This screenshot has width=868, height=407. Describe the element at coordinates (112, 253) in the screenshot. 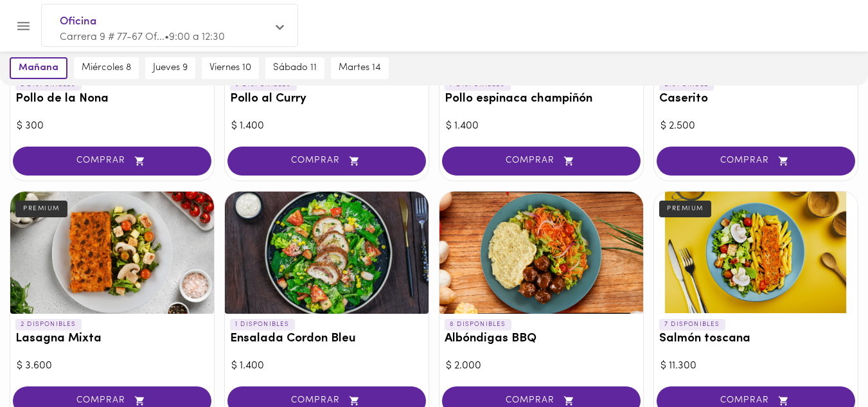

I see `div: Lasagna Mixta` at that location.